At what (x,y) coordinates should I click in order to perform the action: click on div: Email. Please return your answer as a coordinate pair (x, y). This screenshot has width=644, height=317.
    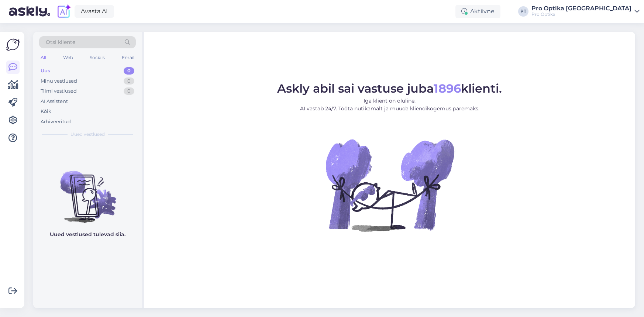
    Looking at the image, I should click on (128, 58).